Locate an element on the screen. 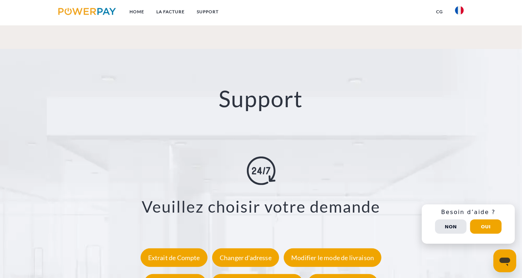 Image resolution: width=522 pixels, height=278 pixels. h3: Veuillez choisir votre demande is located at coordinates (261, 207).